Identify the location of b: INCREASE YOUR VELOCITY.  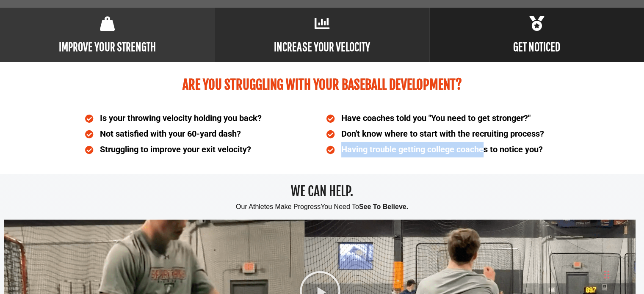
(322, 46).